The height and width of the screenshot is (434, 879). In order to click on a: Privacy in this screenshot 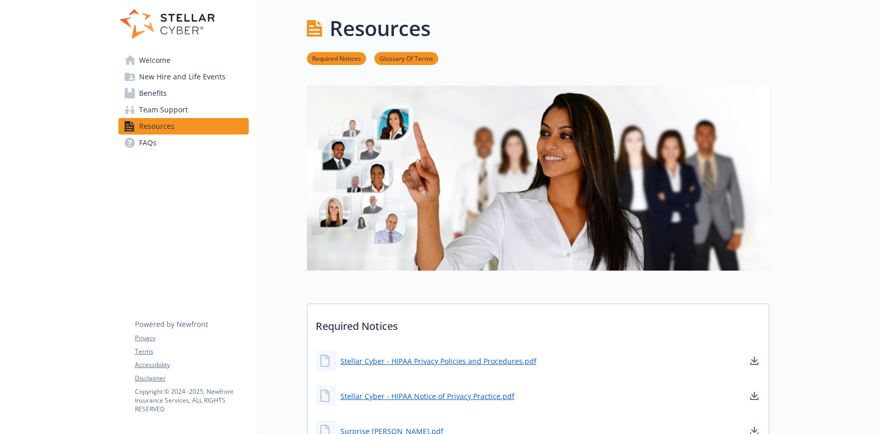, I will do `click(192, 338)`.